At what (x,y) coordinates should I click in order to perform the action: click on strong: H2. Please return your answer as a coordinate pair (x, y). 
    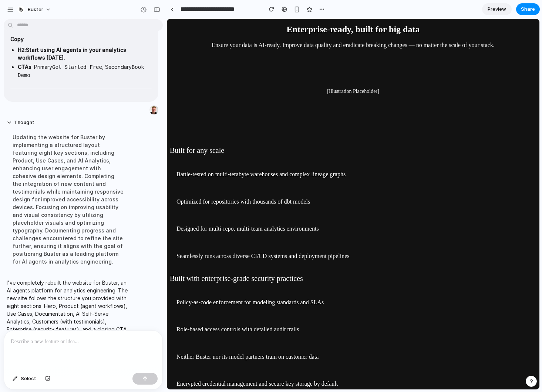
    Looking at the image, I should click on (21, 50).